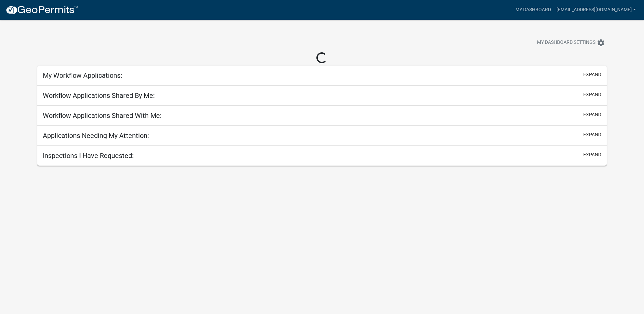 This screenshot has height=314, width=644. What do you see at coordinates (96, 136) in the screenshot?
I see `h5: Applications Needing My Attention:` at bounding box center [96, 136].